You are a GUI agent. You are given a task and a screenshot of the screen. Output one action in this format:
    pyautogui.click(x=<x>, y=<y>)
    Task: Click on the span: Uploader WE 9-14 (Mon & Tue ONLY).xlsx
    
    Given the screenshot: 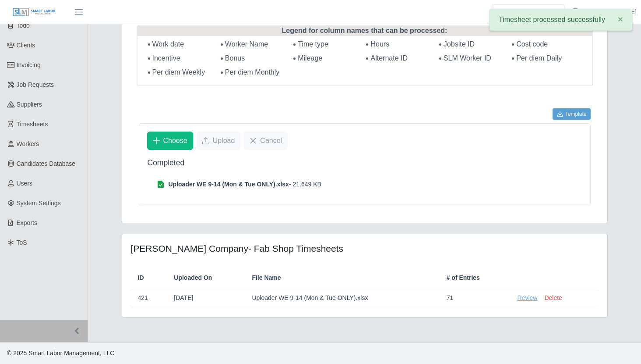 What is the action you would take?
    pyautogui.click(x=229, y=184)
    